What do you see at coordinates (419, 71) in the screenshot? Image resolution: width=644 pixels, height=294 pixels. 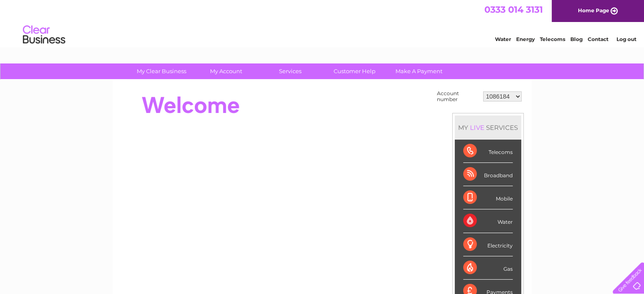 I see `a: Make A Payment` at bounding box center [419, 71].